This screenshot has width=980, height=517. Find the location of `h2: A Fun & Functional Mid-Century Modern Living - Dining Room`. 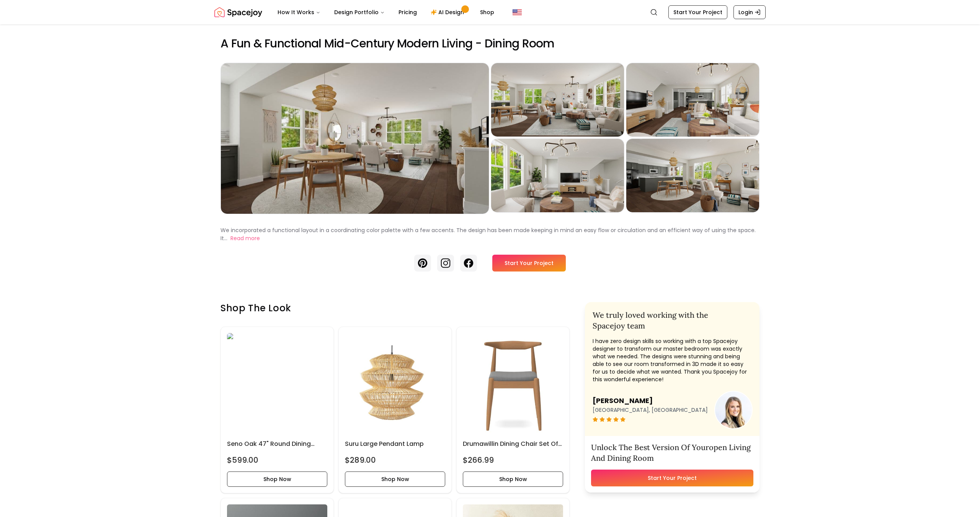

h2: A Fun & Functional Mid-Century Modern Living - Dining Room is located at coordinates (490, 44).